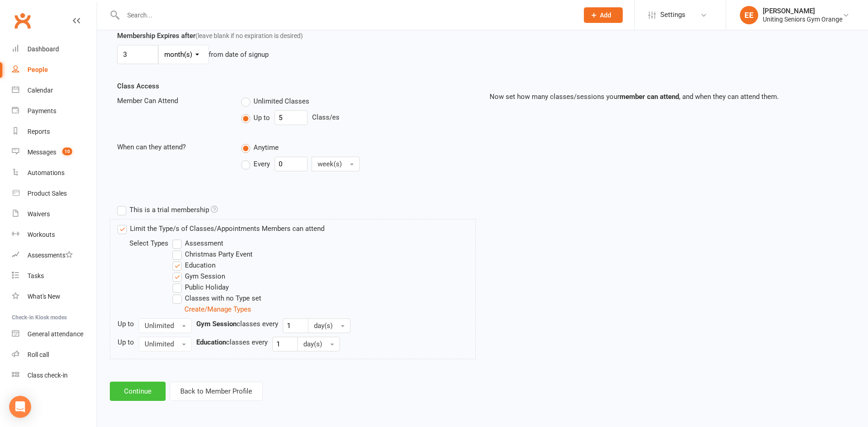  Describe the element at coordinates (47, 193) in the screenshot. I see `div: Product Sales` at that location.